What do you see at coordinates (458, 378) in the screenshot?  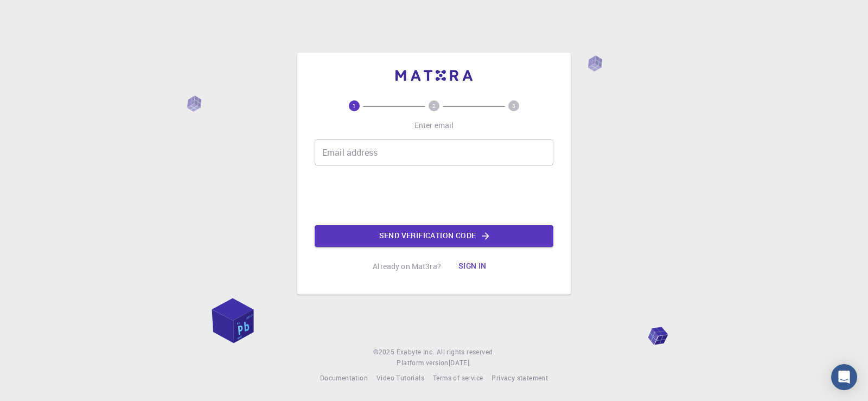 I see `a: Terms of service` at bounding box center [458, 378].